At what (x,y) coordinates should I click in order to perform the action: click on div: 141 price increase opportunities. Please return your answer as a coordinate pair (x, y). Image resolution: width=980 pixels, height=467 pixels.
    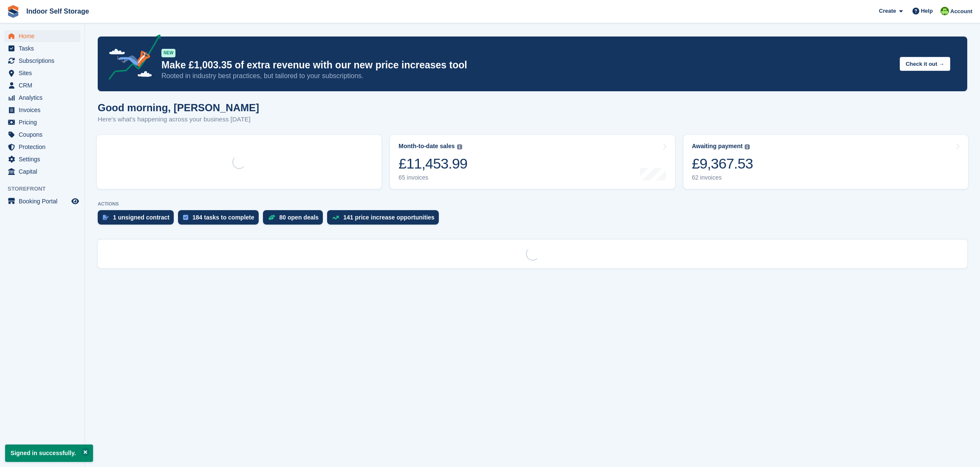
    Looking at the image, I should click on (389, 218).